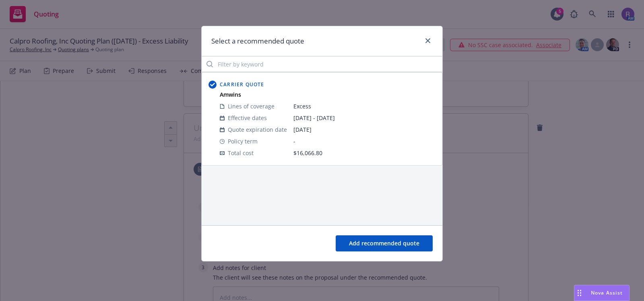 The image size is (644, 301). What do you see at coordinates (242, 84) in the screenshot?
I see `span: Carrier Quote` at bounding box center [242, 84].